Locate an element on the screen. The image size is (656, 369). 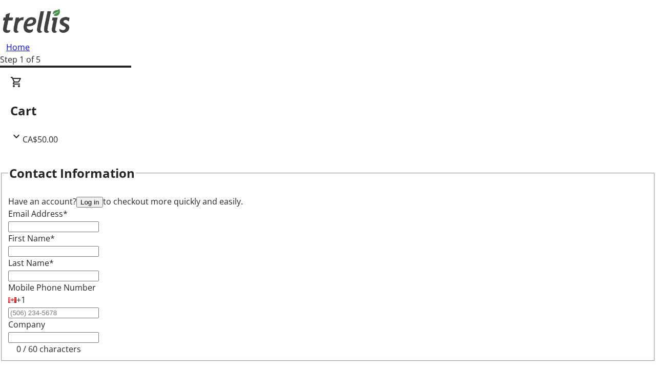
span: CA$50.00 is located at coordinates (40, 139).